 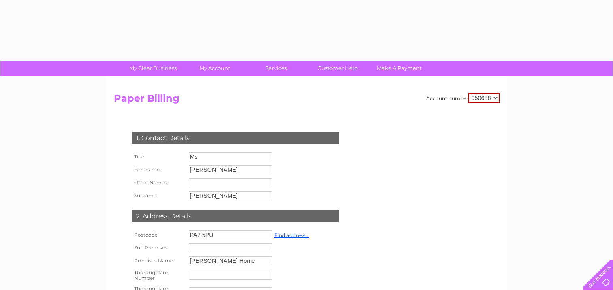 I want to click on th: Forename, so click(x=158, y=170).